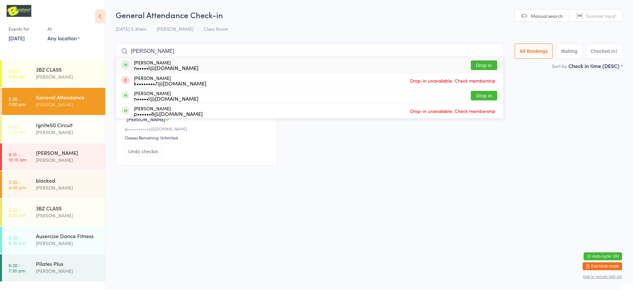 This screenshot has height=290, width=633. I want to click on button: Exit kiosk mode, so click(603, 266).